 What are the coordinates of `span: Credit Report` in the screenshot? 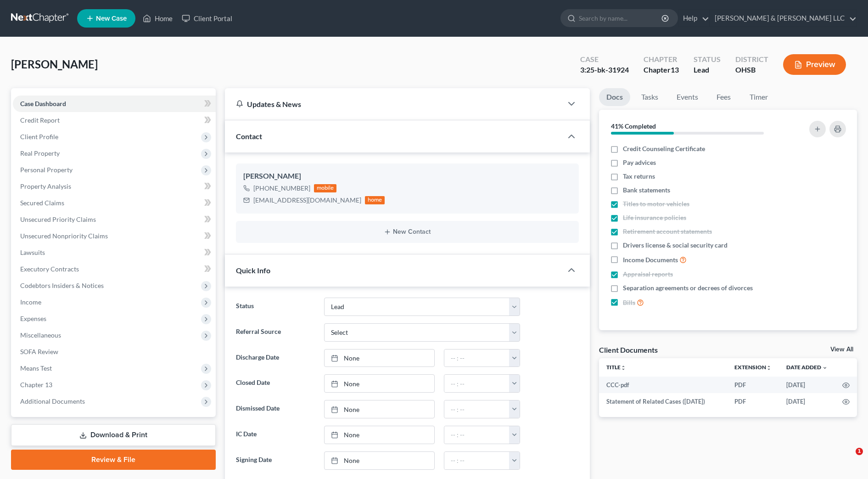 It's located at (40, 120).